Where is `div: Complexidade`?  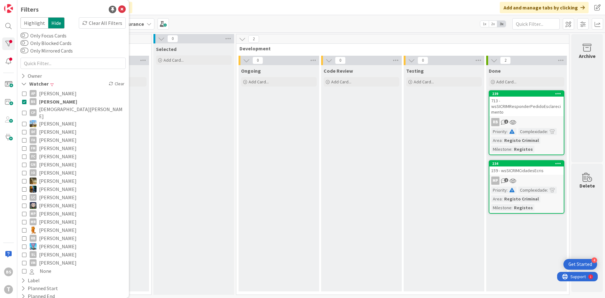
div: Complexidade is located at coordinates (532, 190).